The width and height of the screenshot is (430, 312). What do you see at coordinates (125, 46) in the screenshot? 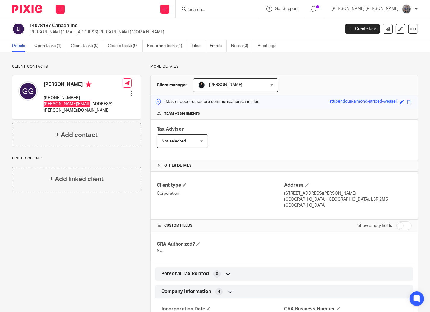
I see `a: Closed tasks (0)` at bounding box center [125, 46].